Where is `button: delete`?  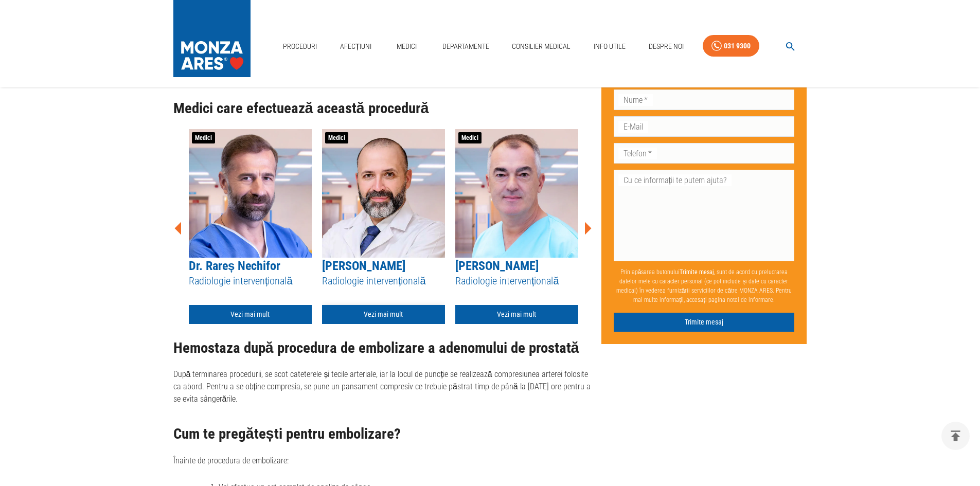
button: delete is located at coordinates (956, 436).